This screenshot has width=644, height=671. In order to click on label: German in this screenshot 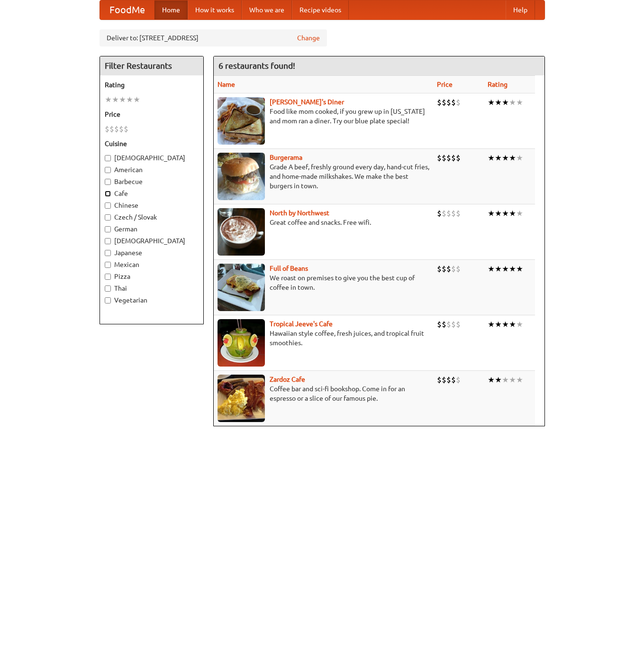, I will do `click(152, 229)`.